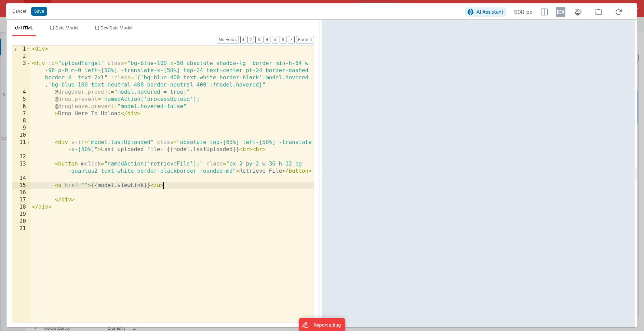 The height and width of the screenshot is (331, 644). What do you see at coordinates (228, 40) in the screenshot?
I see `button: No Folds` at bounding box center [228, 40].